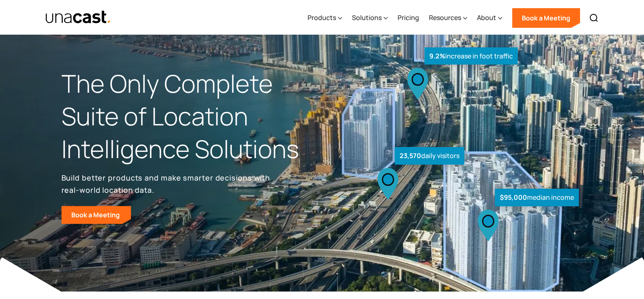 This screenshot has width=644, height=299. What do you see at coordinates (78, 17) in the screenshot?
I see `a: home` at bounding box center [78, 17].